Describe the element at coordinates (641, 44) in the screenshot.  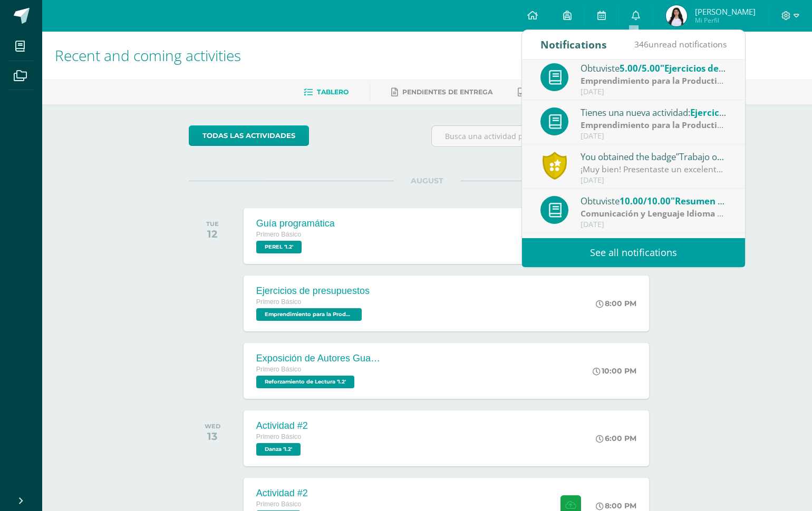
I see `span: 346` at that location.